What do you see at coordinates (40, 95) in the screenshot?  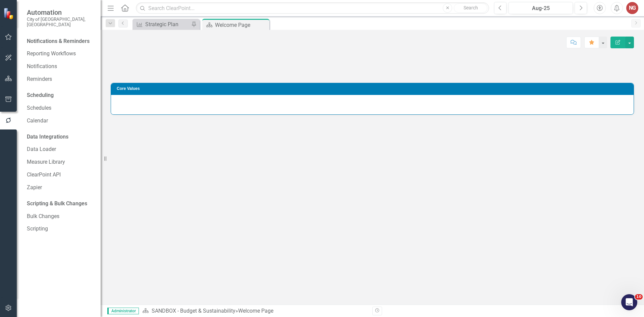 I see `div: Scheduling` at bounding box center [40, 95].